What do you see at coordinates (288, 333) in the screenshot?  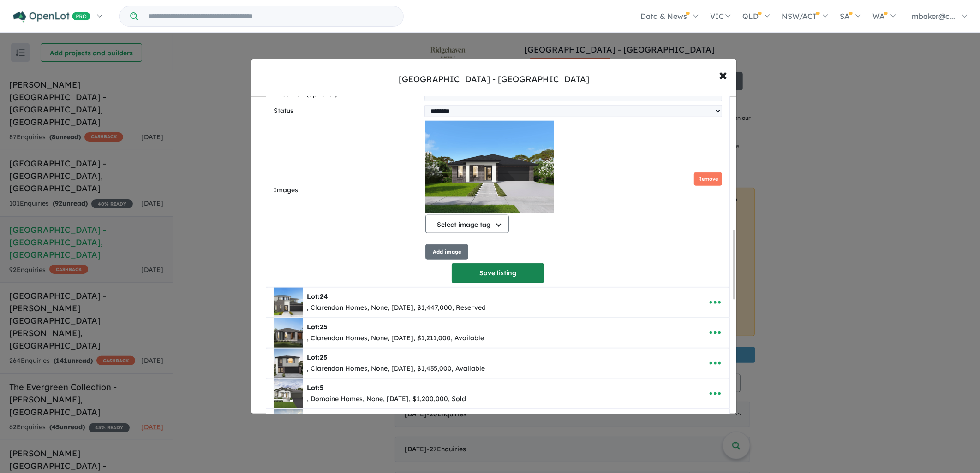 I see `img: Ridgehaven%20Estate%20-%20Elderslie%20%20-%20Lot%2025___1748486692.jpg` at bounding box center [288, 333].